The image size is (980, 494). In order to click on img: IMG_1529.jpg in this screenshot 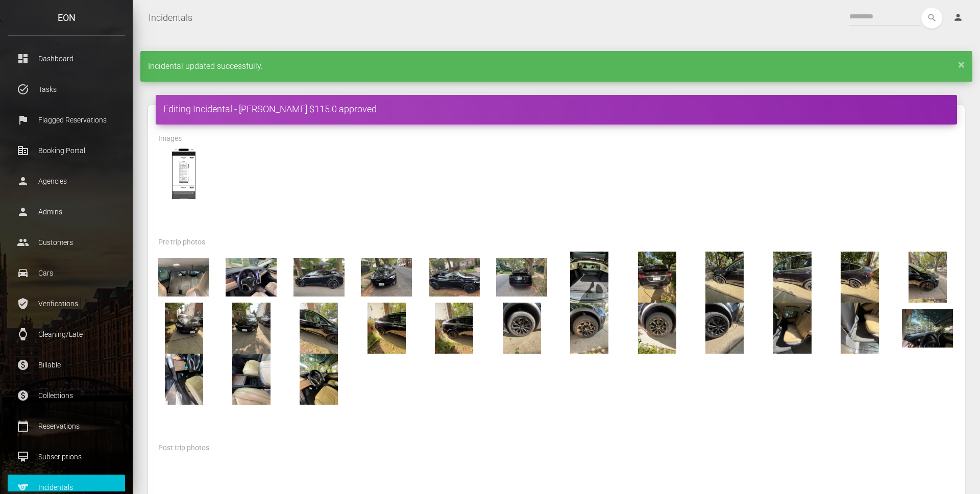, I will do `click(521, 277)`.